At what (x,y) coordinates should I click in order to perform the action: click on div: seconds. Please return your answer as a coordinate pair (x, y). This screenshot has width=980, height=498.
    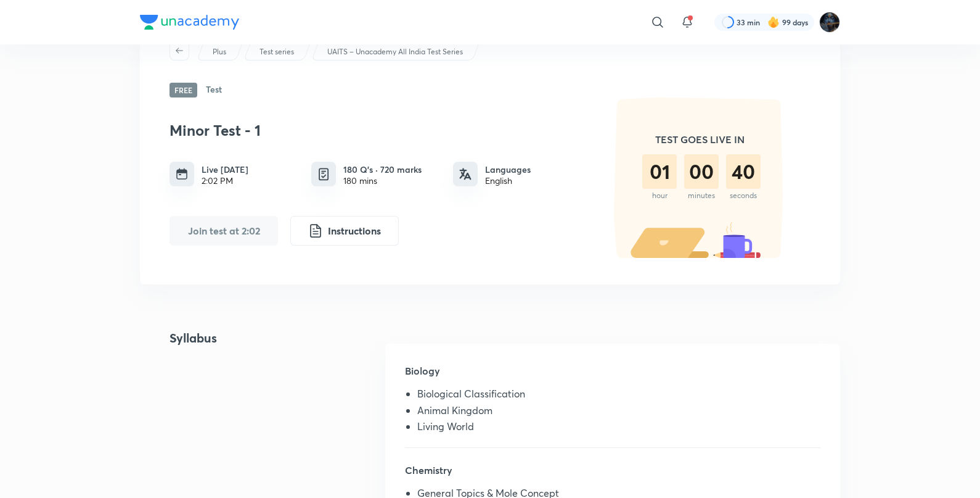
    Looking at the image, I should click on (743, 196).